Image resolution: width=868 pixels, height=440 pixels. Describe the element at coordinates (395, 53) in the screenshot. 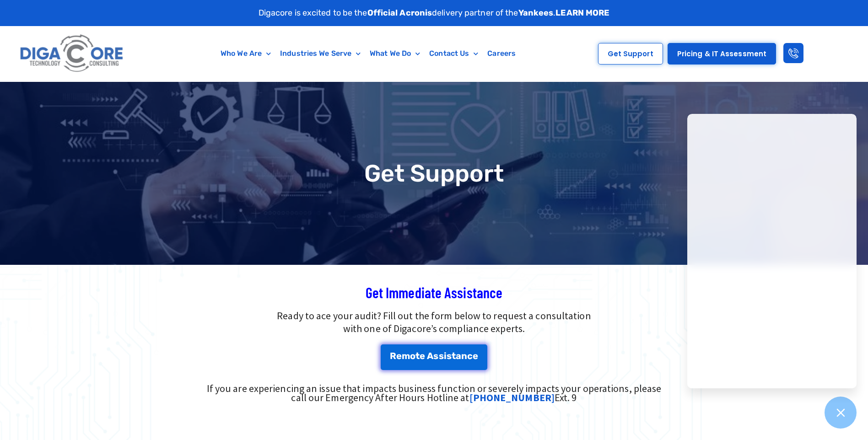

I see `a: What We Do` at that location.